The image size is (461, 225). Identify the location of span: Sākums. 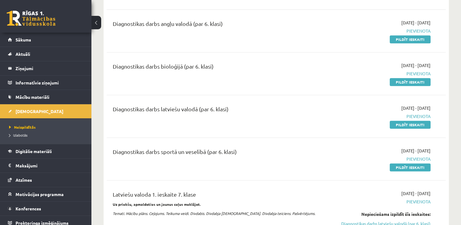
(23, 40).